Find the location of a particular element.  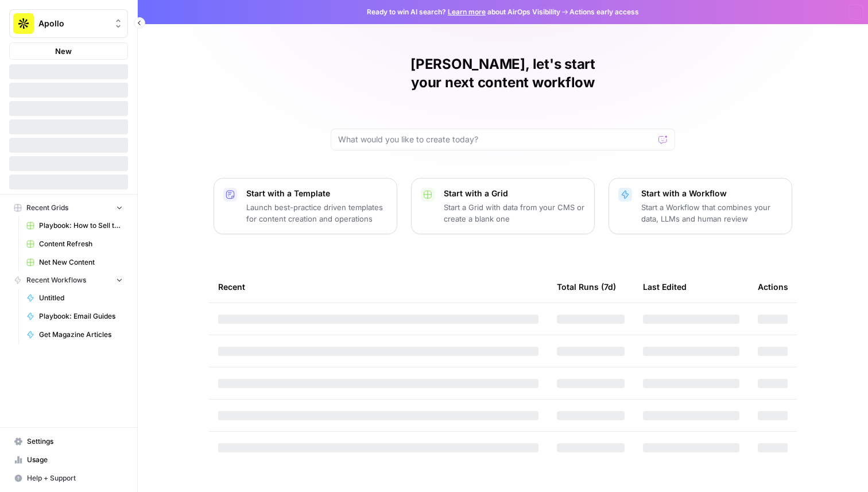

div: Actions is located at coordinates (773, 287).